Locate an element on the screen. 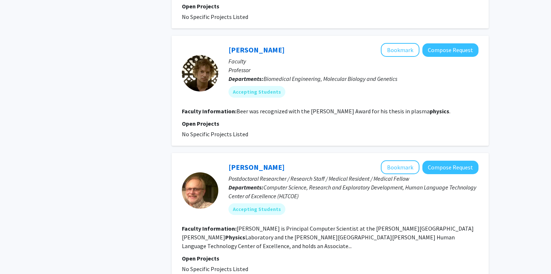 The height and width of the screenshot is (274, 551). span: Computer Science, Research and Exploratory Development, Human Language Technology Center of Excel... is located at coordinates (352, 192).